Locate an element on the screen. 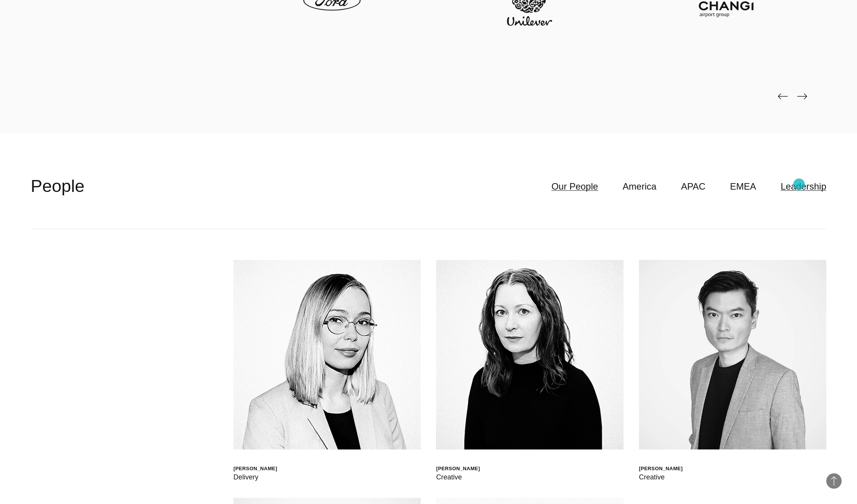 This screenshot has width=857, height=504. img: page-next-black.png is located at coordinates (802, 96).